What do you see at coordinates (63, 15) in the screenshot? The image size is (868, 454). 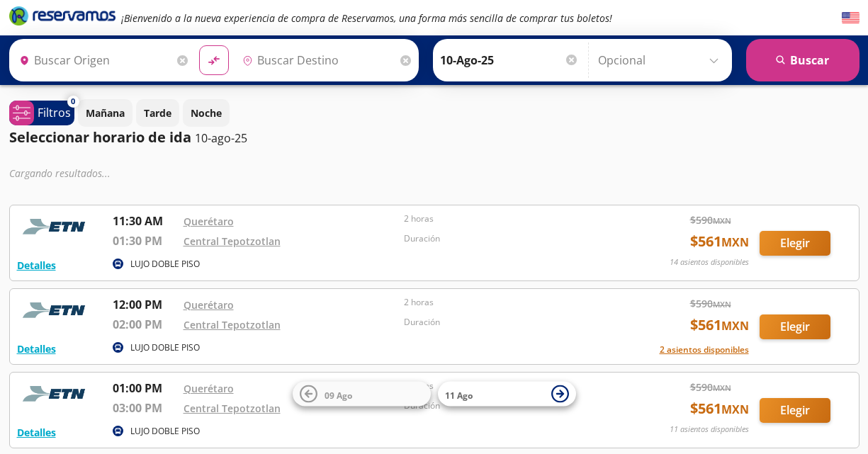 I see `i: Brand Logo` at bounding box center [63, 15].